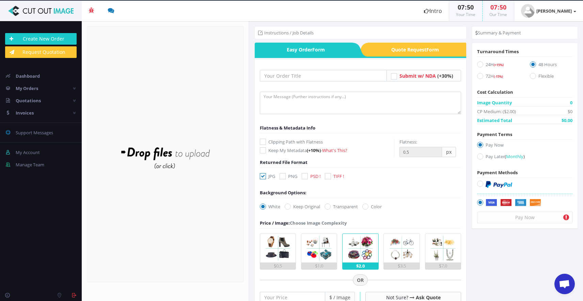 This screenshot has height=301, width=583. I want to click on span: Price / Image:, so click(275, 223).